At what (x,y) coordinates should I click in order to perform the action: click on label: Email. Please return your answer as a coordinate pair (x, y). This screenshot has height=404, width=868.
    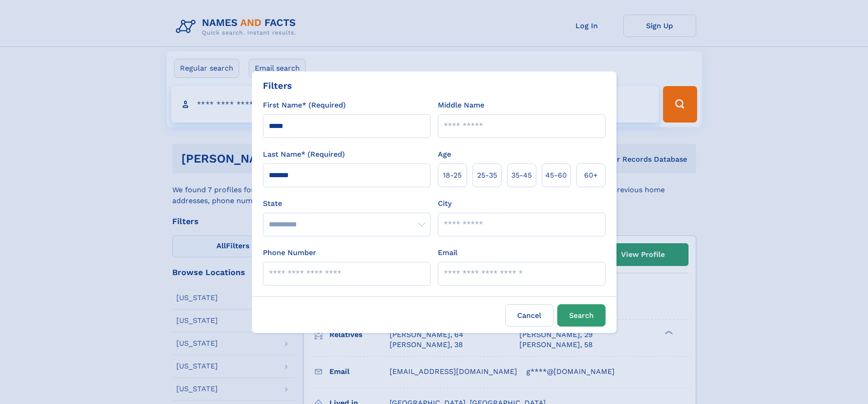
    Looking at the image, I should click on (448, 253).